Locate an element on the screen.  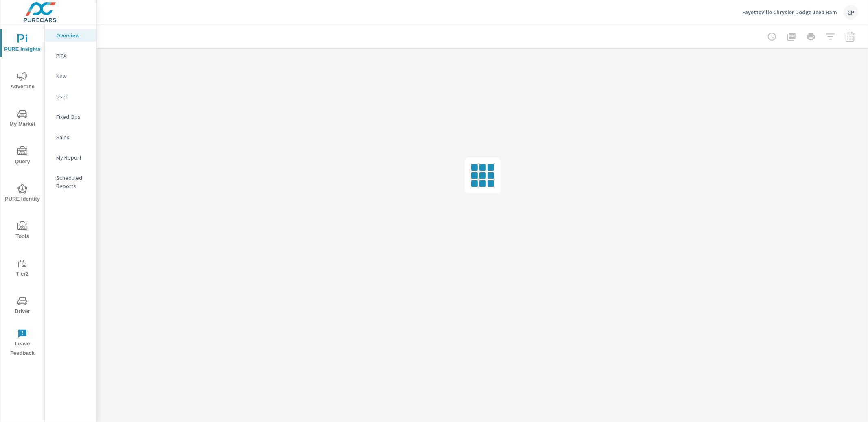
p: New is located at coordinates (73, 76).